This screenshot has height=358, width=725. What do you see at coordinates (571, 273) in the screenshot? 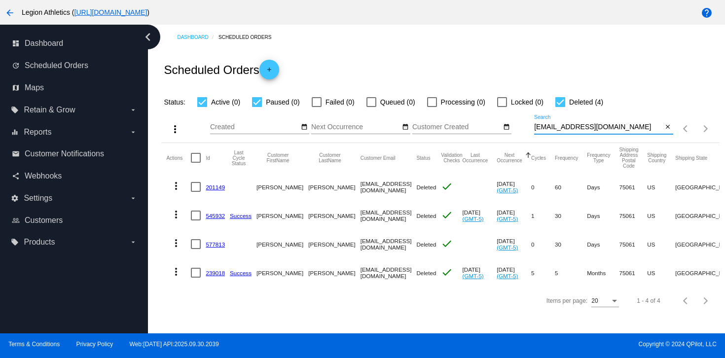
I see `mat-cell: 5` at bounding box center [571, 273].